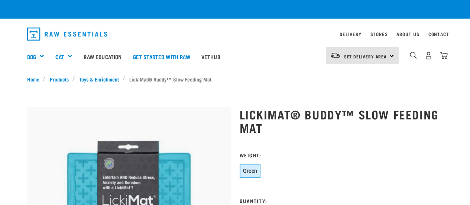 The width and height of the screenshot is (470, 205). What do you see at coordinates (341, 121) in the screenshot?
I see `h1: LickiMat® Buddy™ Slow Feeding Mat` at bounding box center [341, 121].